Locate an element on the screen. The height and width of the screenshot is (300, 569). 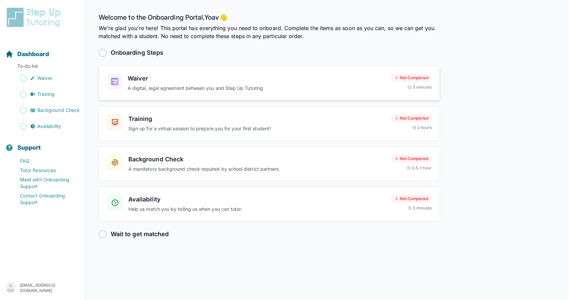
p: Sign up for a virtual session to prepare you for your first student! is located at coordinates (257, 128).